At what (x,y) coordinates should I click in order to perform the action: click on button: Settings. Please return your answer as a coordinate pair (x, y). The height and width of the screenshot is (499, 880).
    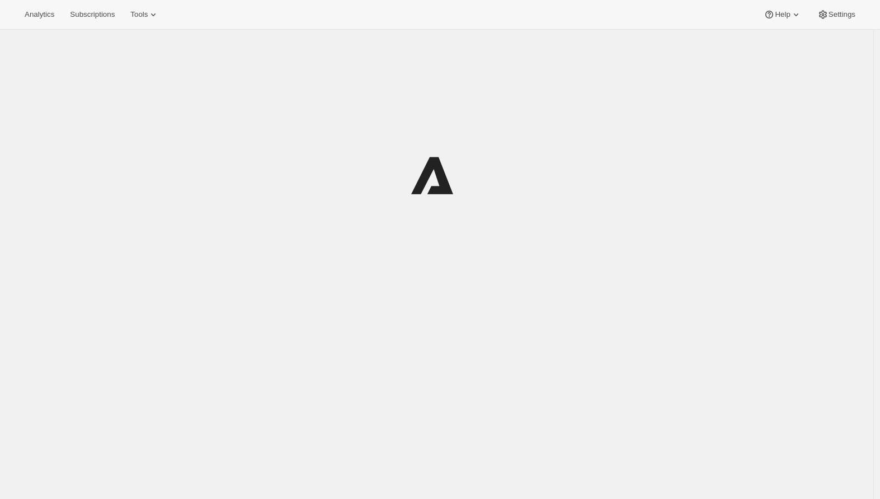
    Looking at the image, I should click on (837, 15).